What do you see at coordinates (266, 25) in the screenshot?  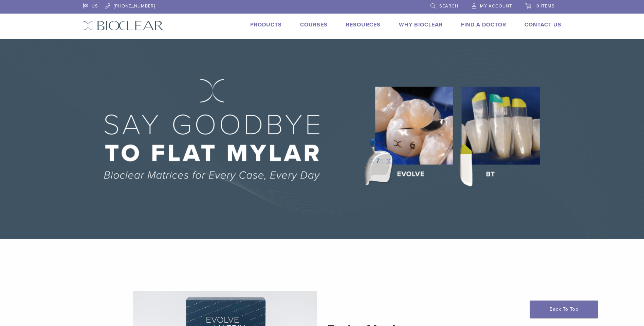 I see `a: Products` at bounding box center [266, 25].